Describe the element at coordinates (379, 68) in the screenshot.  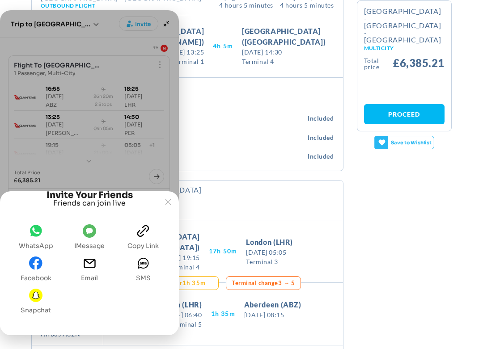
I see `small: Total Price` at that location.